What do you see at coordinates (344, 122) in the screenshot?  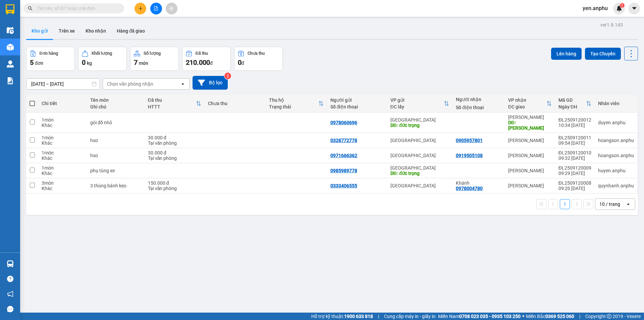 I see `div: 0978060696` at bounding box center [344, 122].